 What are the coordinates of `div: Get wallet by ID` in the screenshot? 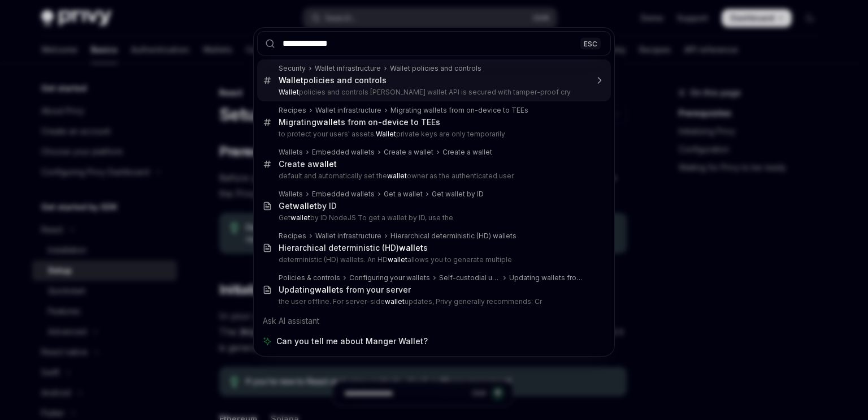 It's located at (458, 194).